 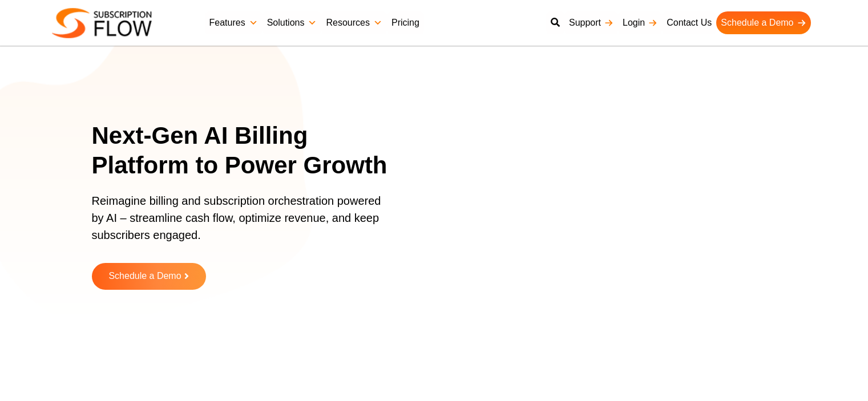 What do you see at coordinates (234, 23) in the screenshot?
I see `a: Features` at bounding box center [234, 23].